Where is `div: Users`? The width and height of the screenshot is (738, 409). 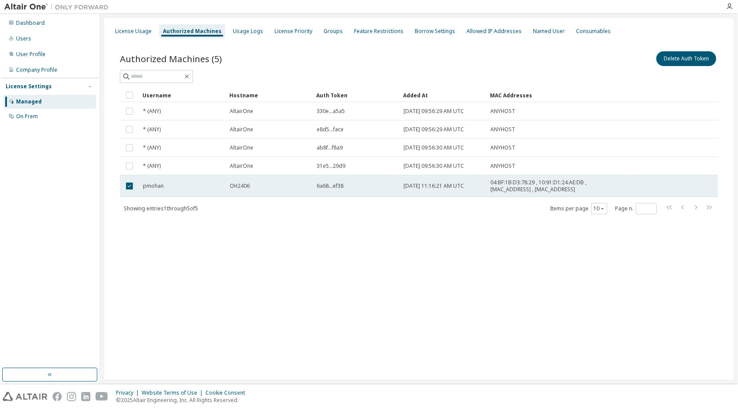 div: Users is located at coordinates (23, 39).